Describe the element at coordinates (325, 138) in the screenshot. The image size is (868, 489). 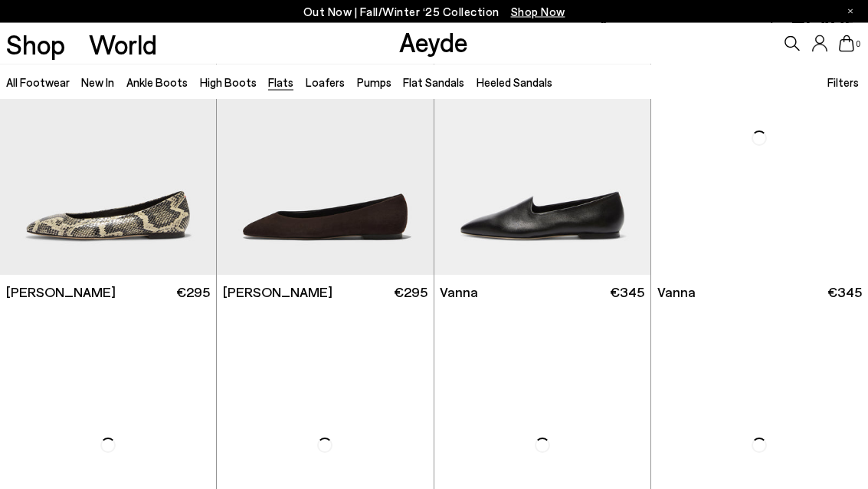
I see `a: Ellie Suede Almond-Toe Flats` at that location.